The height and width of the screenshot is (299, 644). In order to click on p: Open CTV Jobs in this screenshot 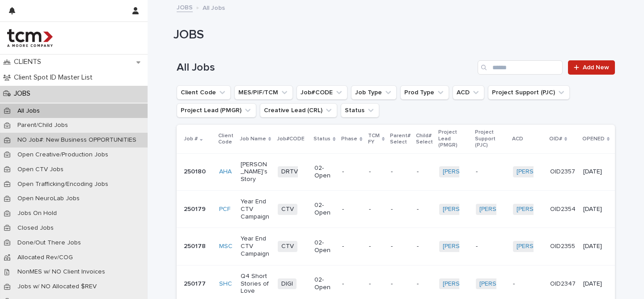, I will do `click(40, 170)`.